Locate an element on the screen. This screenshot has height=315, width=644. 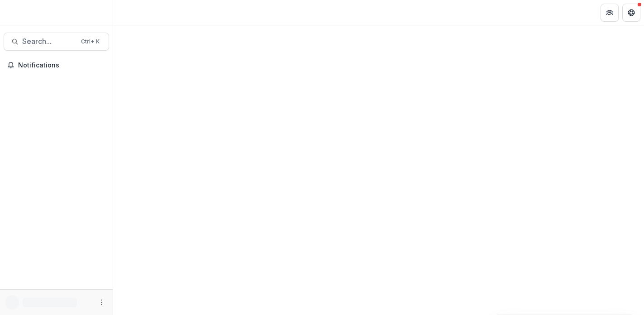
button: Partners is located at coordinates (609, 13).